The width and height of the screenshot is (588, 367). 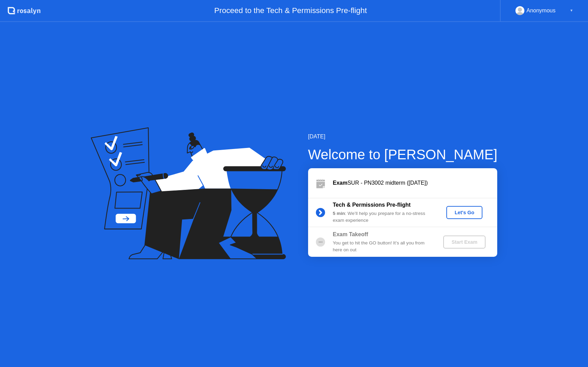 What do you see at coordinates (339, 213) in the screenshot?
I see `b: 5 min` at bounding box center [339, 213].